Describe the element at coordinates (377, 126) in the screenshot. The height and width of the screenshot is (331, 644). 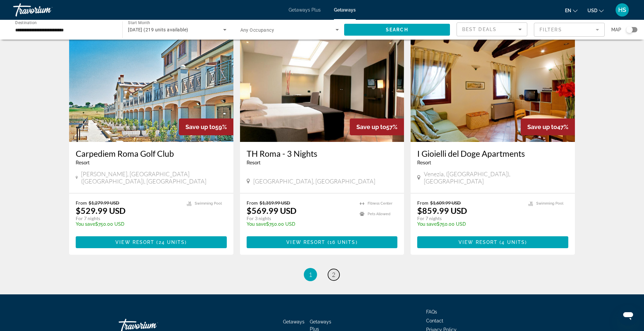
I see `div: 57%` at that location.